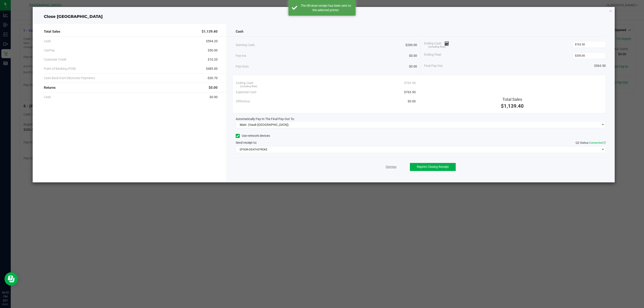  I want to click on span: Final Pay-Out, so click(434, 66).